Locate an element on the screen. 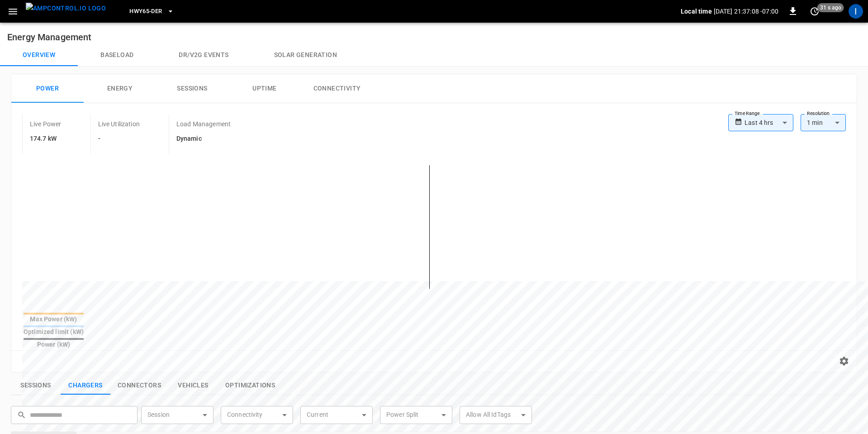  label: Resolution is located at coordinates (818, 114).